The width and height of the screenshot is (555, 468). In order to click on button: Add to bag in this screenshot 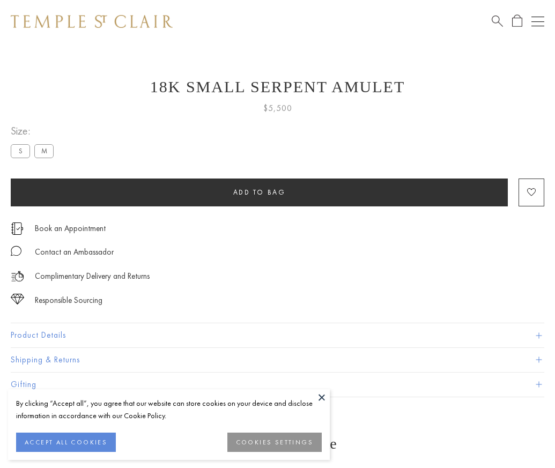, I will do `click(259, 192)`.